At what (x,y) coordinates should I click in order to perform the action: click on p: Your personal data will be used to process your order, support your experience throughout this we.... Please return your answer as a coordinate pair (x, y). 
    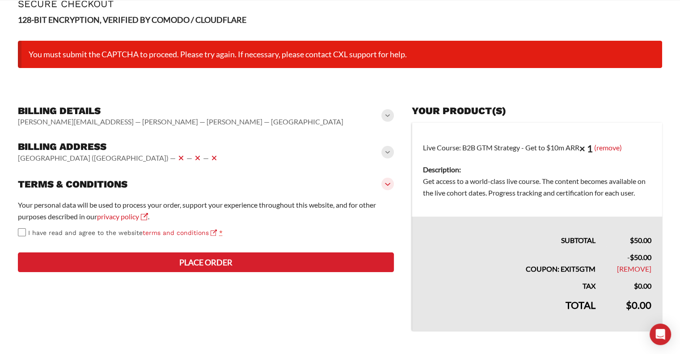
    Looking at the image, I should click on (206, 211).